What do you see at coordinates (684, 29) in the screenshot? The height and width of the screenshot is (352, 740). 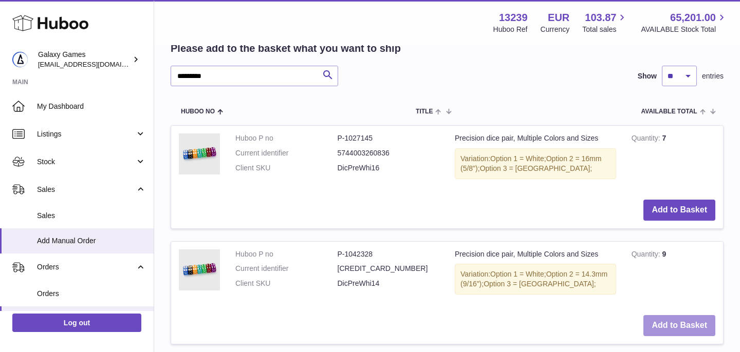 I see `span: AVAILABLE Stock Total` at bounding box center [684, 29].